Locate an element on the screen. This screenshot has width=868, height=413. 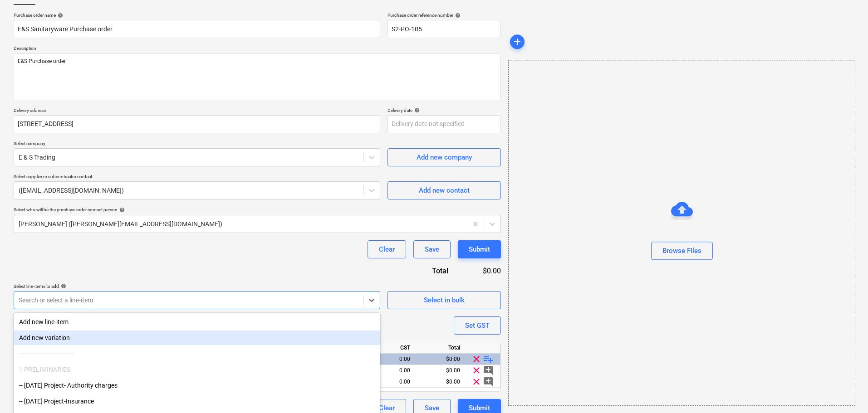
div: -- 3-01-01 Project- Authority charges is located at coordinates (197, 385).